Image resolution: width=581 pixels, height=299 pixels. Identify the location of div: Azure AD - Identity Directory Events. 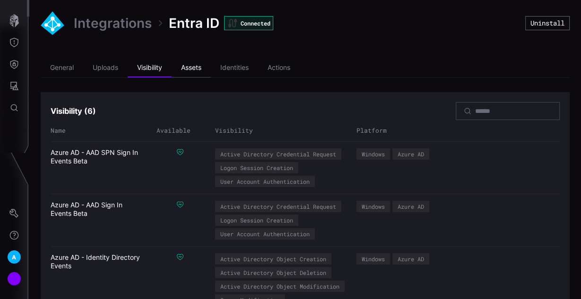
(98, 262).